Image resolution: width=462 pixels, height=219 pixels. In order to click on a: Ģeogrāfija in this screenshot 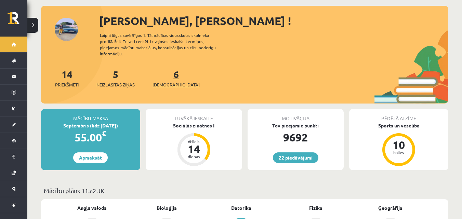, I will do `click(390, 208)`.